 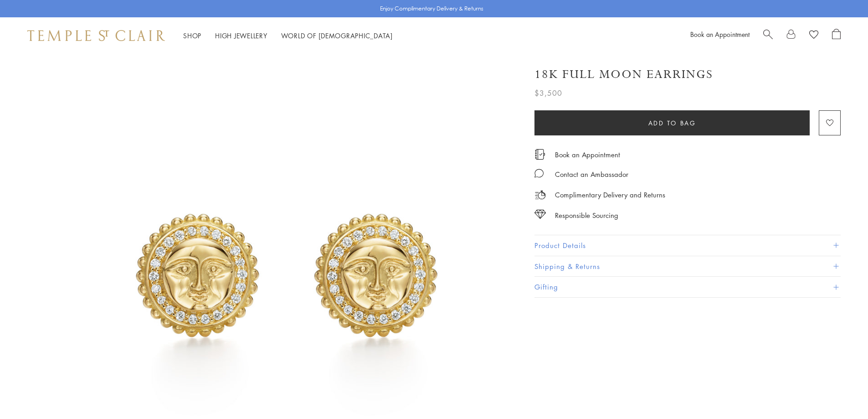 I want to click on h1: 18K Full Moon Earrings, so click(x=623, y=74).